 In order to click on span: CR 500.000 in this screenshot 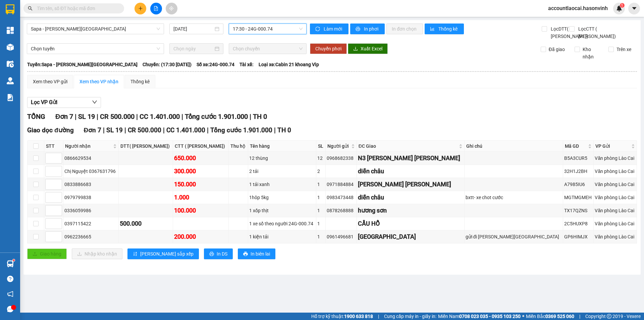, I will do `click(117, 117)`.